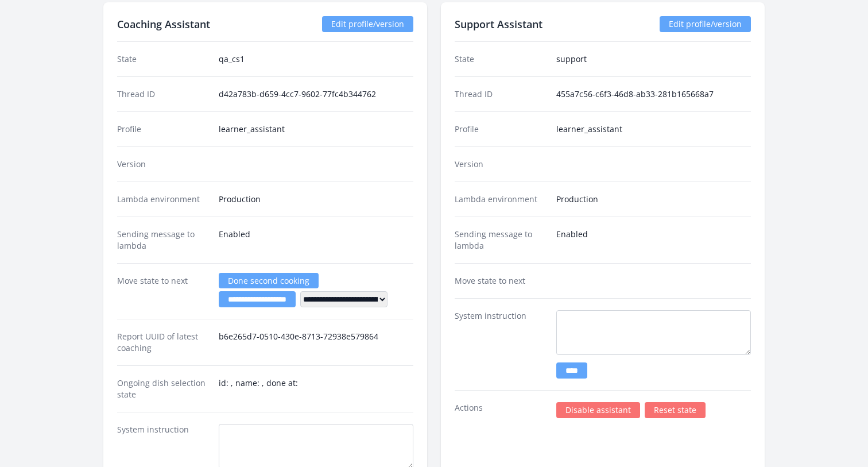 Image resolution: width=868 pixels, height=467 pixels. Describe the element at coordinates (501, 344) in the screenshot. I see `dt: System instruction` at that location.